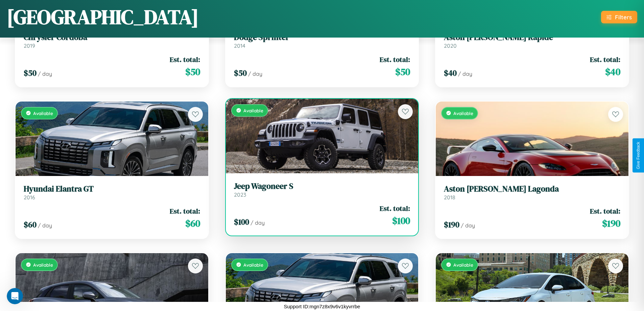 The height and width of the screenshot is (311, 644). What do you see at coordinates (29, 197) in the screenshot?
I see `span: 2016` at bounding box center [29, 197].